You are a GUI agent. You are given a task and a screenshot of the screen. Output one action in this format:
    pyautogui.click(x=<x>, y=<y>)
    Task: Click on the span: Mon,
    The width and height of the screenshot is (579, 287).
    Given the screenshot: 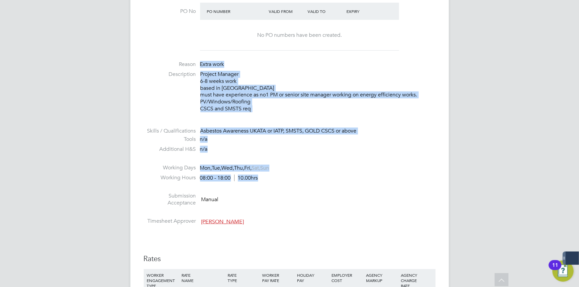 What is the action you would take?
    pyautogui.click(x=206, y=168)
    